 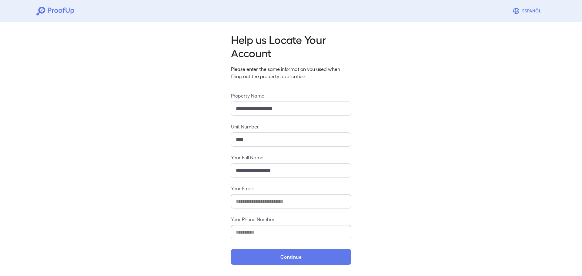 What do you see at coordinates (291, 126) in the screenshot?
I see `label: Unit Number` at bounding box center [291, 126].